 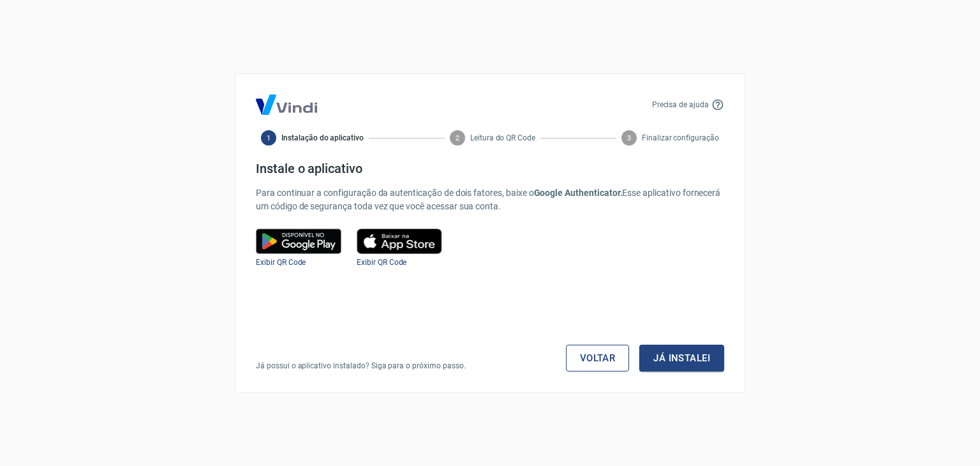 What do you see at coordinates (681, 358) in the screenshot?
I see `button: Já instalei` at bounding box center [681, 358].